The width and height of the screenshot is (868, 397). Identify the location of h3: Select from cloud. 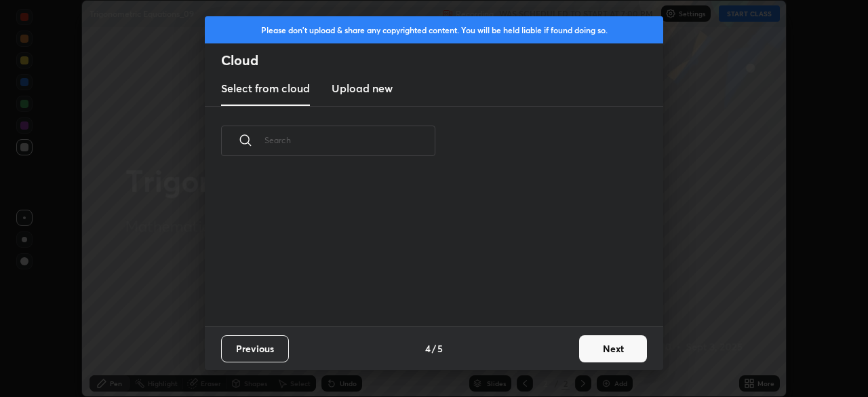
(265, 88).